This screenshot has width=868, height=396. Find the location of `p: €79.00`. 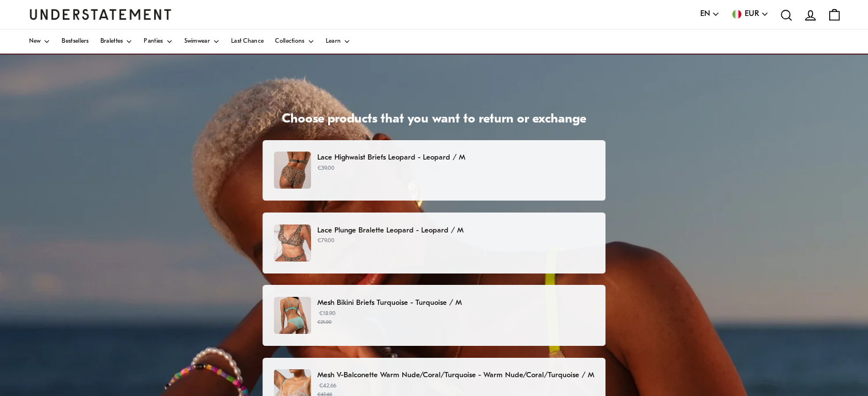

p: €79.00 is located at coordinates (456, 241).